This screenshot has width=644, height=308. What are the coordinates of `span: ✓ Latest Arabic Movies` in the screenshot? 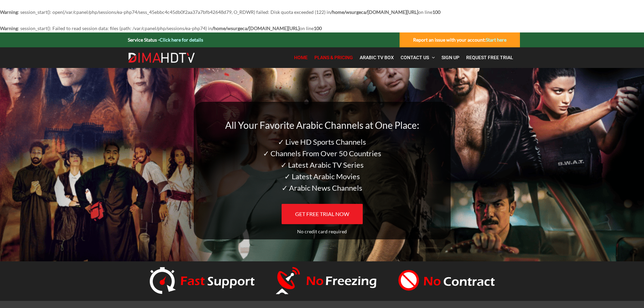 It's located at (322, 176).